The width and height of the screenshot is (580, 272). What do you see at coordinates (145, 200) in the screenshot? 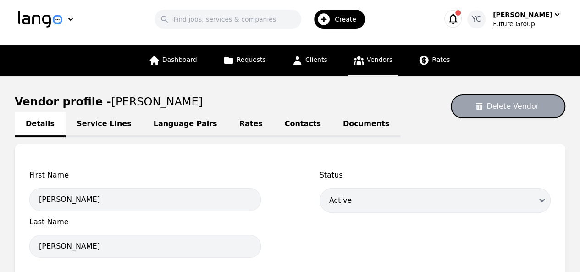
I see `input: First Name` at bounding box center [145, 200].